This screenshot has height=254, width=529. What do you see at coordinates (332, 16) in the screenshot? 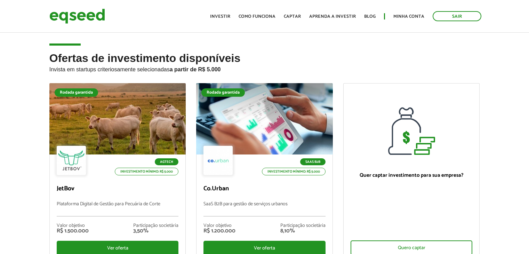
I see `a: Aprenda a investir` at bounding box center [332, 16].